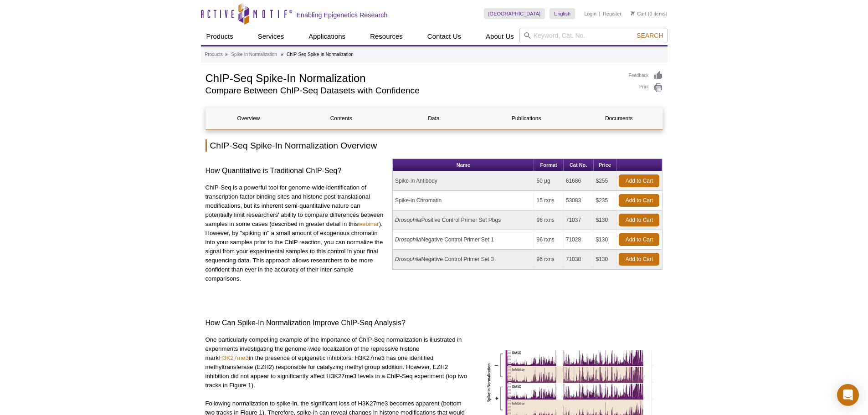 This screenshot has height=415, width=868. I want to click on a: English, so click(563, 13).